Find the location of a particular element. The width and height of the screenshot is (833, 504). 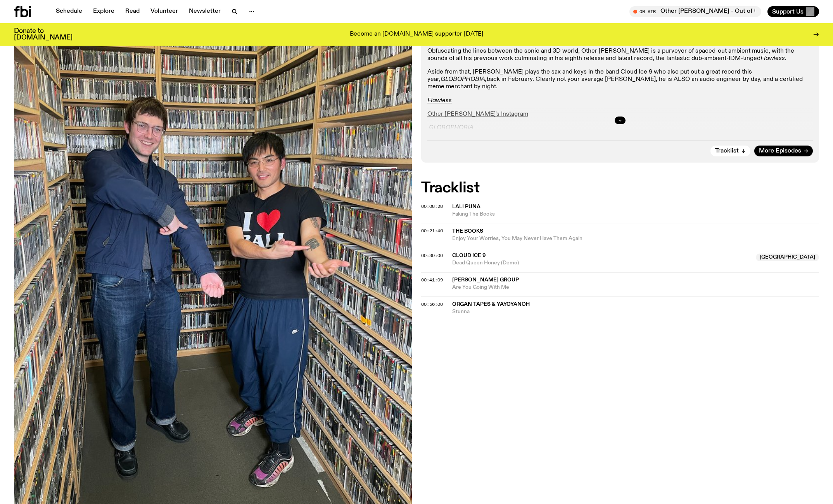

a: More Episodes is located at coordinates (783, 151).